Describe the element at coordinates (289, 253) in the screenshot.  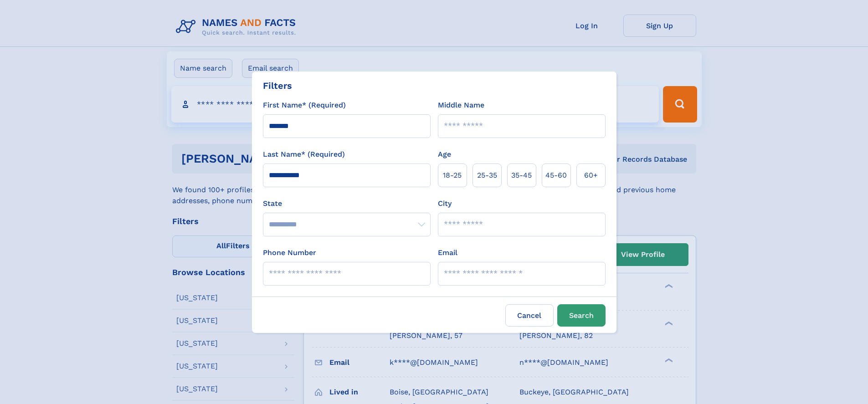
I see `label: Phone Number` at that location.